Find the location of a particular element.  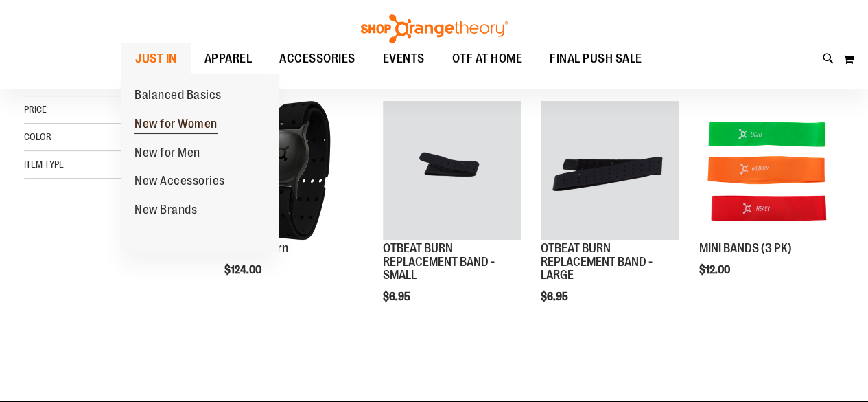

img: MINI BANDS (3 PK) is located at coordinates (768, 170).